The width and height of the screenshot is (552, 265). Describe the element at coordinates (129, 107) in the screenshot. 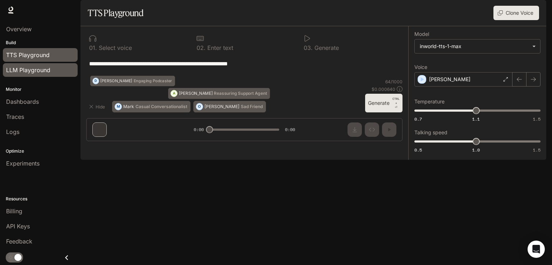

I see `p: Mark` at that location.